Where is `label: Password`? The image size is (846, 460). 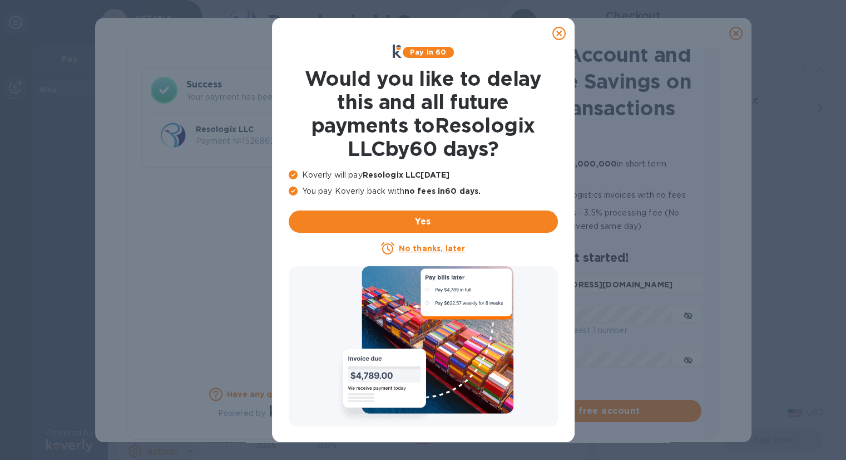
label: Password is located at coordinates (474, 301).